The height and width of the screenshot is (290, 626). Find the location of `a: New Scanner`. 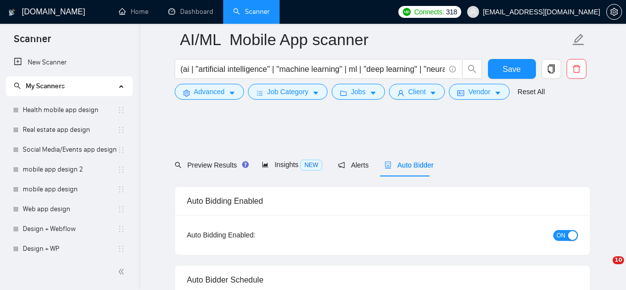

a: New Scanner is located at coordinates (69, 62).